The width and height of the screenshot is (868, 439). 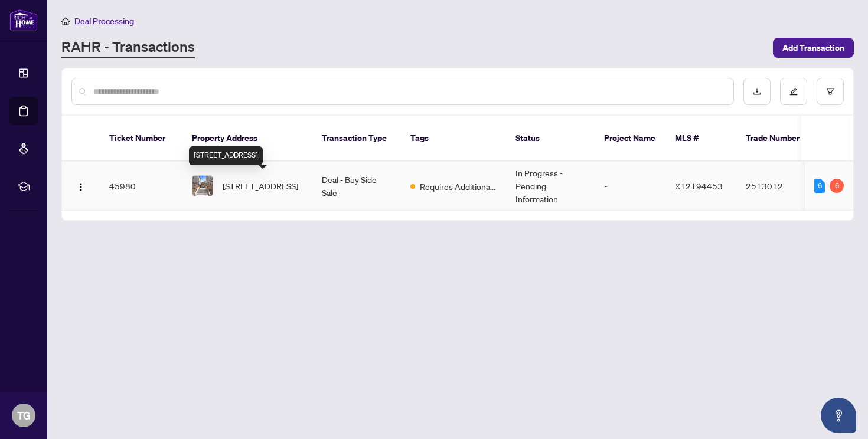 What do you see at coordinates (24, 415) in the screenshot?
I see `span: TG` at bounding box center [24, 415].